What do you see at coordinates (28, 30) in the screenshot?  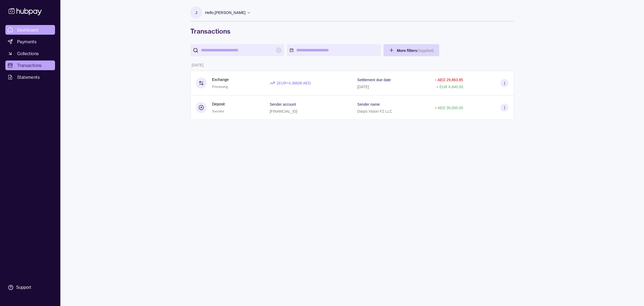 I see `span: Dashboard` at bounding box center [28, 30].